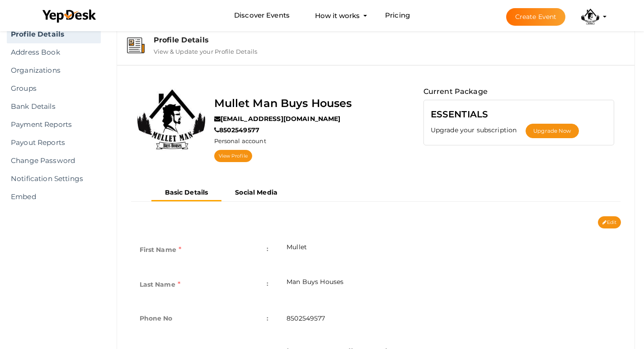 The image size is (644, 349). What do you see at coordinates (237, 130) in the screenshot?
I see `label: 8502549577` at bounding box center [237, 130].